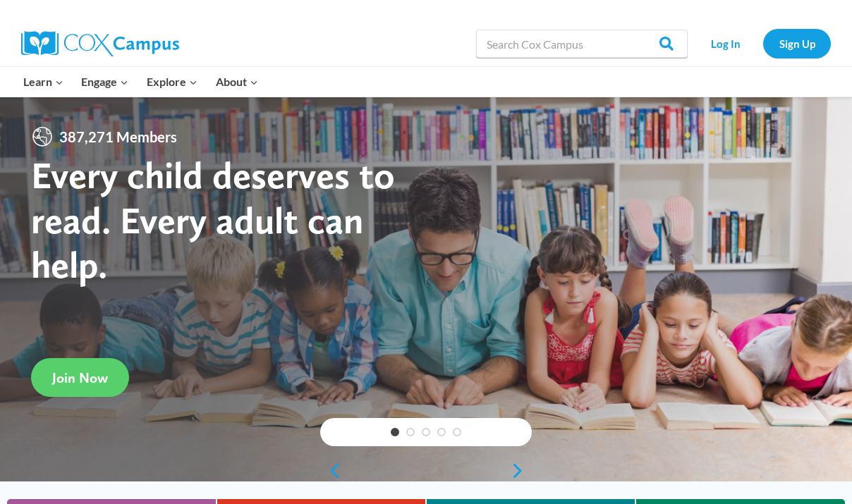  What do you see at coordinates (426, 471) in the screenshot?
I see `div: content slider buttons` at bounding box center [426, 471].